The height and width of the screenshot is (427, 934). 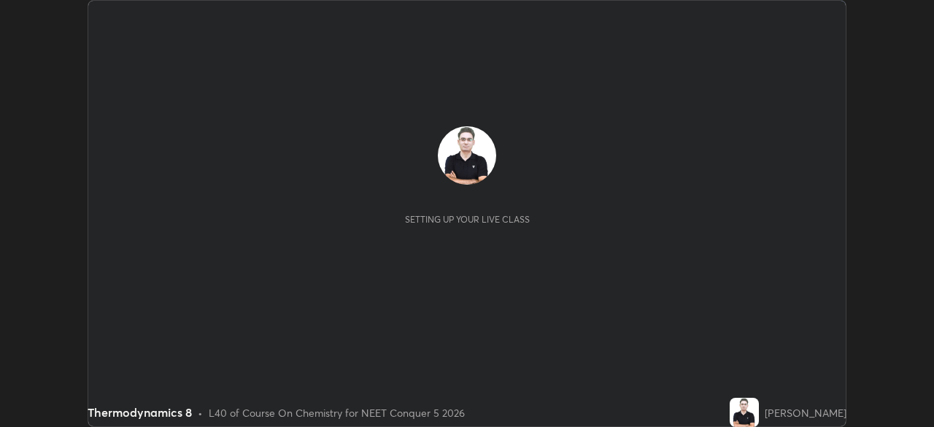 What do you see at coordinates (336, 412) in the screenshot?
I see `div: L40 of Course On Chemistry for NEET Conquer 5 2026` at bounding box center [336, 412].